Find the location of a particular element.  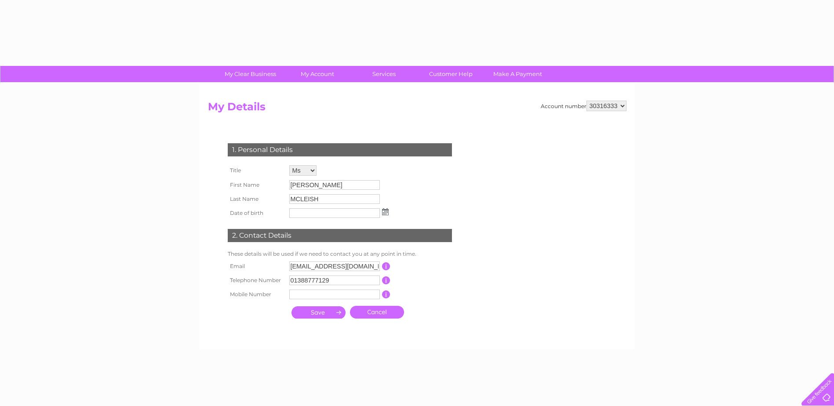

th: Email is located at coordinates (256, 266).